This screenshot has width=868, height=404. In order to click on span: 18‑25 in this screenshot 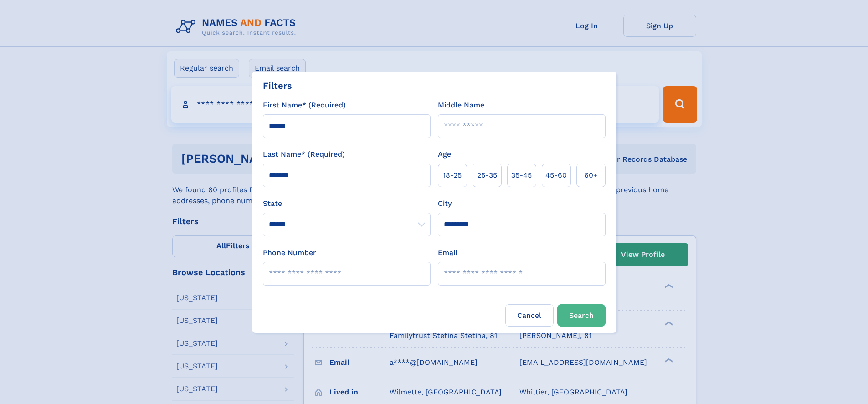, I will do `click(452, 176)`.